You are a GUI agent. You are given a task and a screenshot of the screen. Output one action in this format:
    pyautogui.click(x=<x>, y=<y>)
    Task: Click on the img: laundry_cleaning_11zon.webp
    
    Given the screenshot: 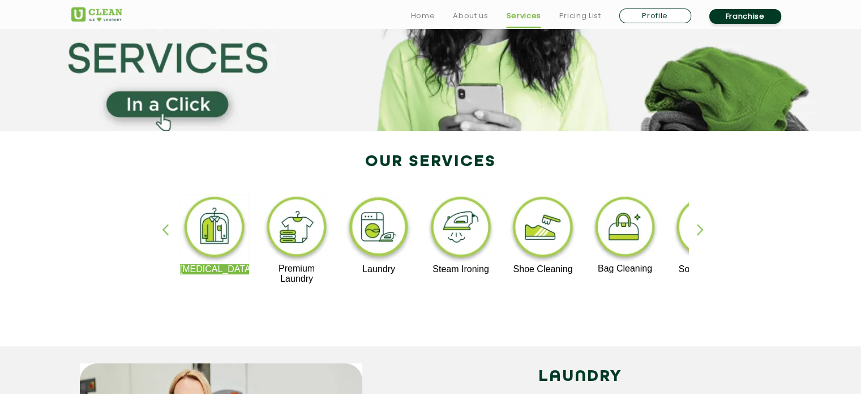 What is the action you would take?
    pyautogui.click(x=379, y=229)
    